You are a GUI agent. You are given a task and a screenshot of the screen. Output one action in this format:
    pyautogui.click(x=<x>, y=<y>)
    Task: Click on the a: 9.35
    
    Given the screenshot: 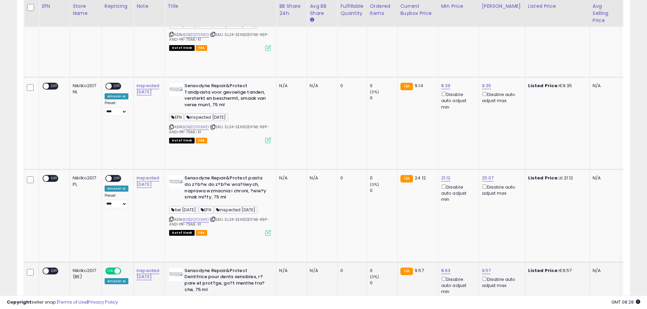 What is the action you would take?
    pyautogui.click(x=486, y=86)
    